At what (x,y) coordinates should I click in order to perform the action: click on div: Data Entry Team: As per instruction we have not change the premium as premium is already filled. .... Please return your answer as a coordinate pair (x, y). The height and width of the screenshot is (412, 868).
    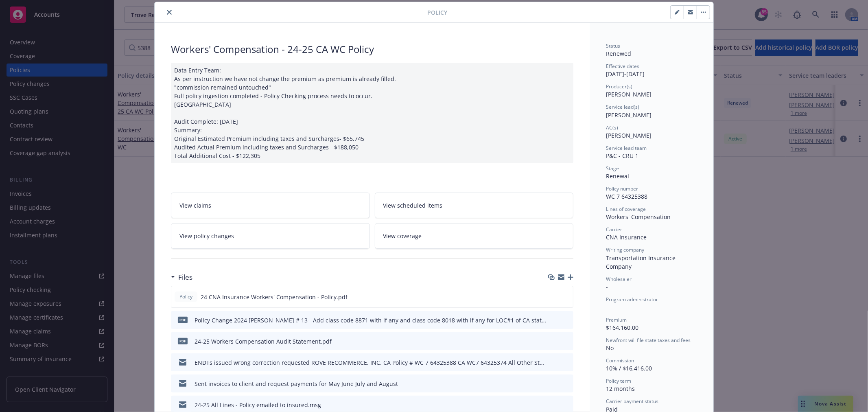
    Looking at the image, I should click on (372, 113).